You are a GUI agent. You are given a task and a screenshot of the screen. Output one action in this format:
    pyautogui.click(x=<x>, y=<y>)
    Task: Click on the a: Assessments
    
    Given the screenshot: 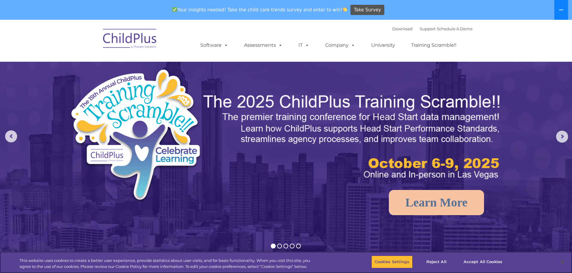 What is the action you would take?
    pyautogui.click(x=263, y=45)
    